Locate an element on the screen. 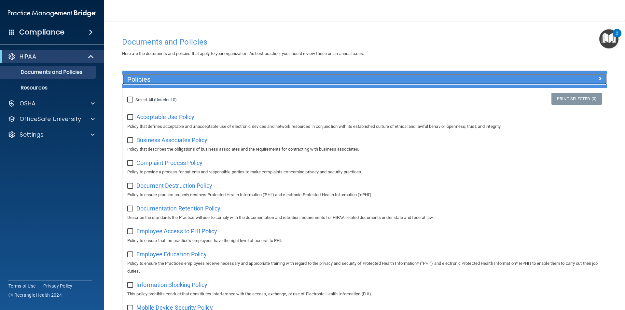 Image resolution: width=625 pixels, height=310 pixels. img: PMB logo is located at coordinates (52, 13).